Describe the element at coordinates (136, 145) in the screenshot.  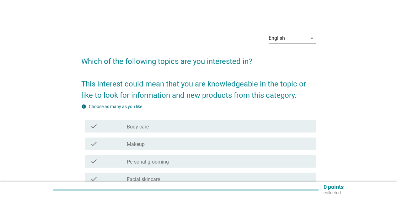
I see `label: Makeup` at that location.